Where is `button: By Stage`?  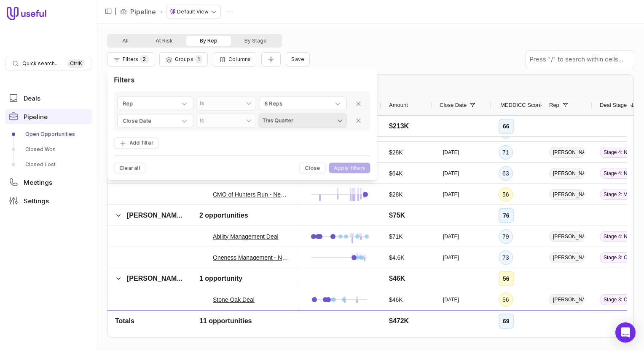 button: By Stage is located at coordinates (255, 41).